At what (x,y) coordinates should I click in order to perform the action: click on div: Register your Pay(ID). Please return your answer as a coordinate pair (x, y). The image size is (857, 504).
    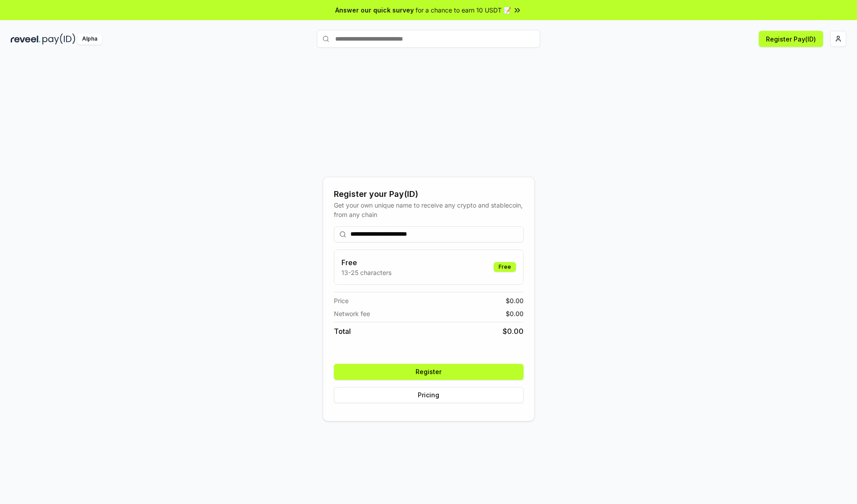
    Looking at the image, I should click on (429, 194).